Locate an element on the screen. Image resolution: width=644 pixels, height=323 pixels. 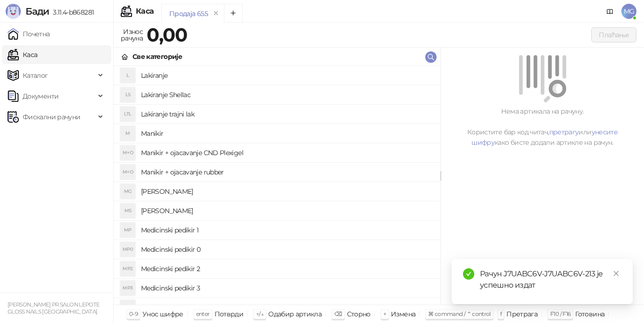
a: Close is located at coordinates (616, 273).